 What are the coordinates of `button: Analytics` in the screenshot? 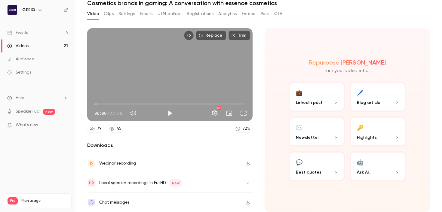 It's located at (228, 14).